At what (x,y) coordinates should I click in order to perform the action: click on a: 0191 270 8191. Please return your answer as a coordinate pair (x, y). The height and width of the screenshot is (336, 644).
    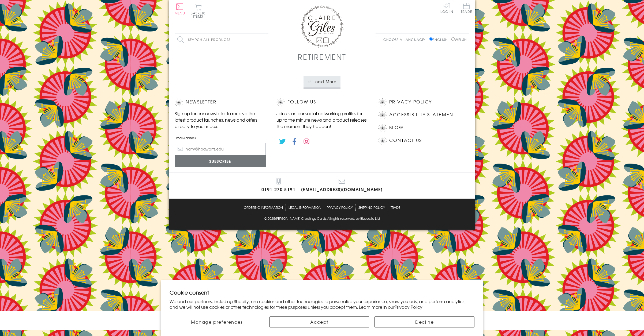
    Looking at the image, I should click on (279, 185).